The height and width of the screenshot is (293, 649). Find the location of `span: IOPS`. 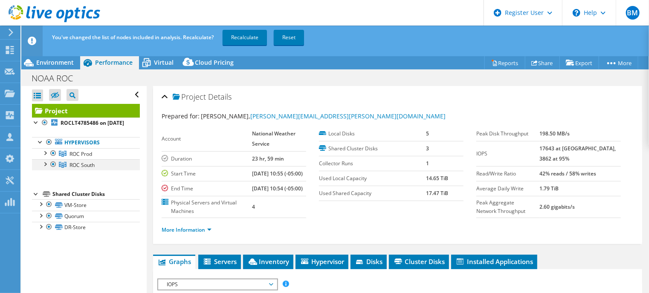

span: IOPS is located at coordinates (217, 285).